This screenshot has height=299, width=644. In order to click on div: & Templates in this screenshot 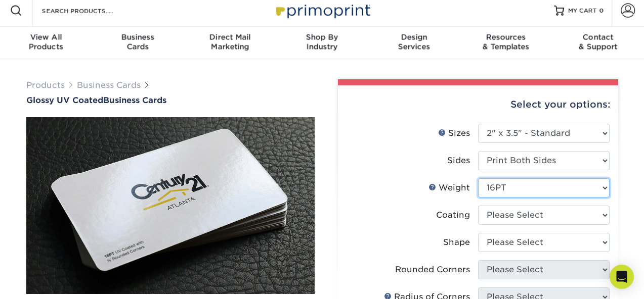, I will do `click(506, 42)`.